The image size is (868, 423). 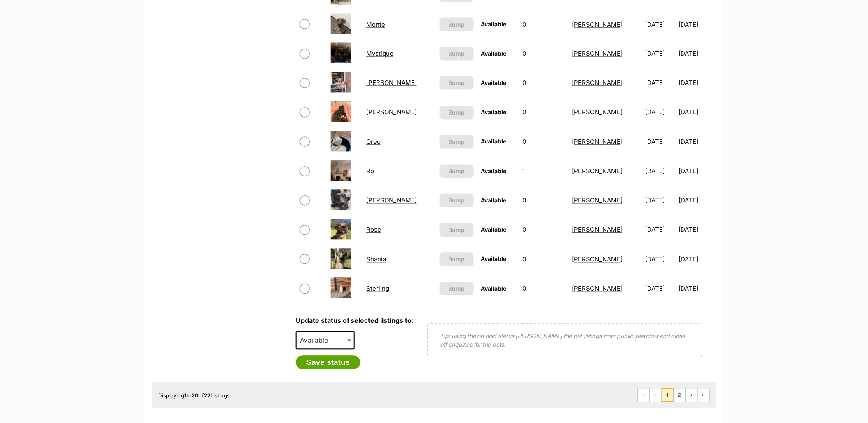 What do you see at coordinates (544, 171) in the screenshot?
I see `td: 1` at bounding box center [544, 171].